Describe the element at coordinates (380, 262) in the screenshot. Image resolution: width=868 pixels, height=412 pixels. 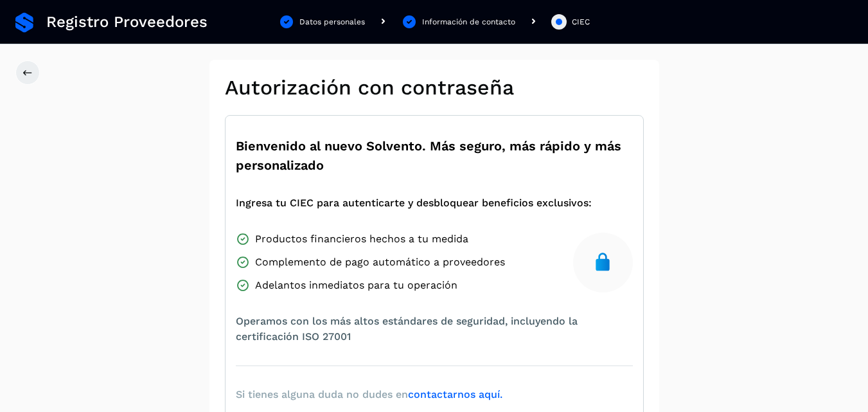
I see `span: Complemento de pago automático a proveedores` at that location.